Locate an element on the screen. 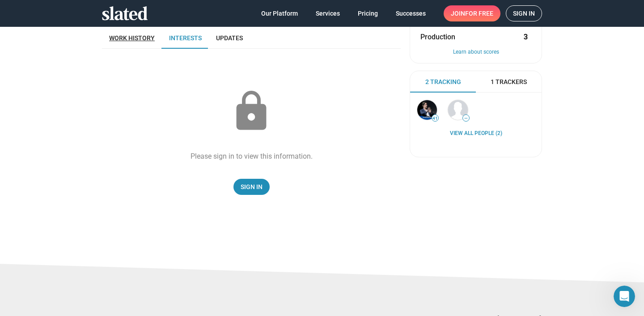  a: Work history is located at coordinates (132, 38).